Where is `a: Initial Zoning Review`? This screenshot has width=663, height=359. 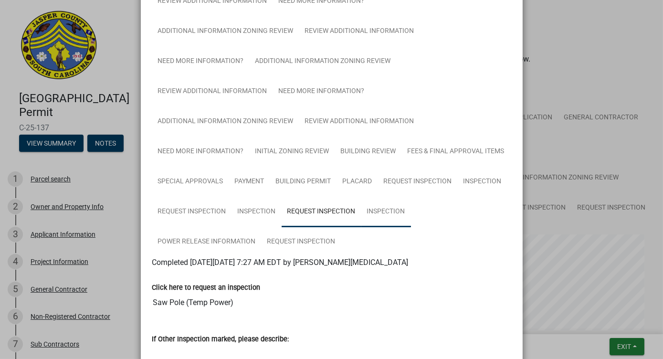 a: Initial Zoning Review is located at coordinates (292, 152).